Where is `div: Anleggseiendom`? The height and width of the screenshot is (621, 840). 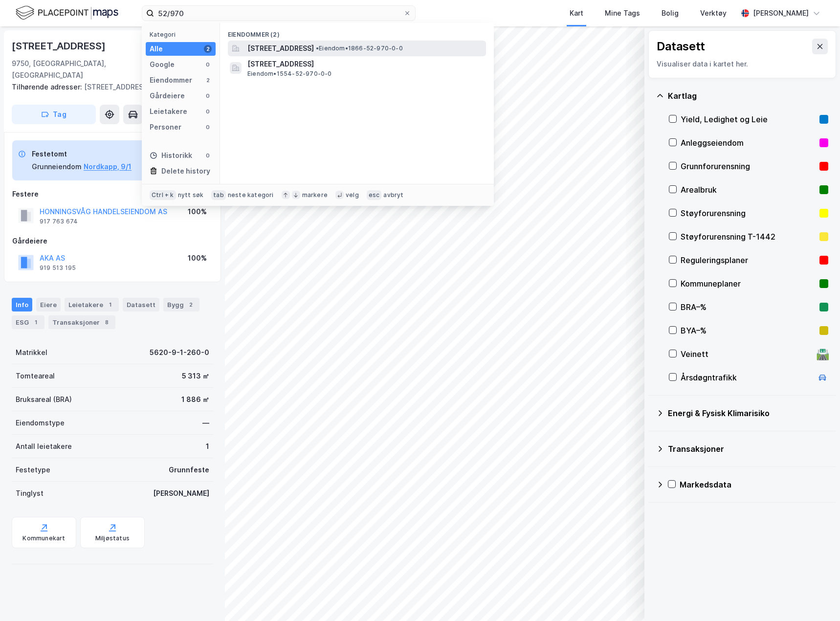
div: Anleggseiendom is located at coordinates (748, 143).